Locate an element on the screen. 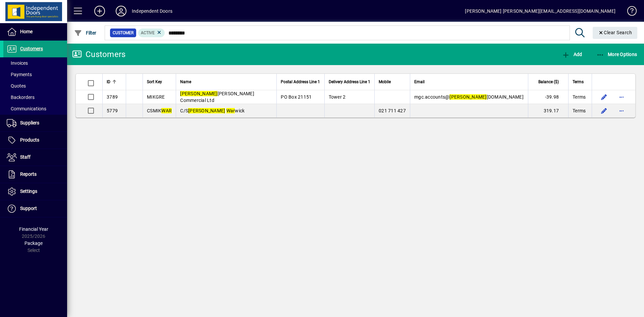  a: Communications is located at coordinates (35, 109).